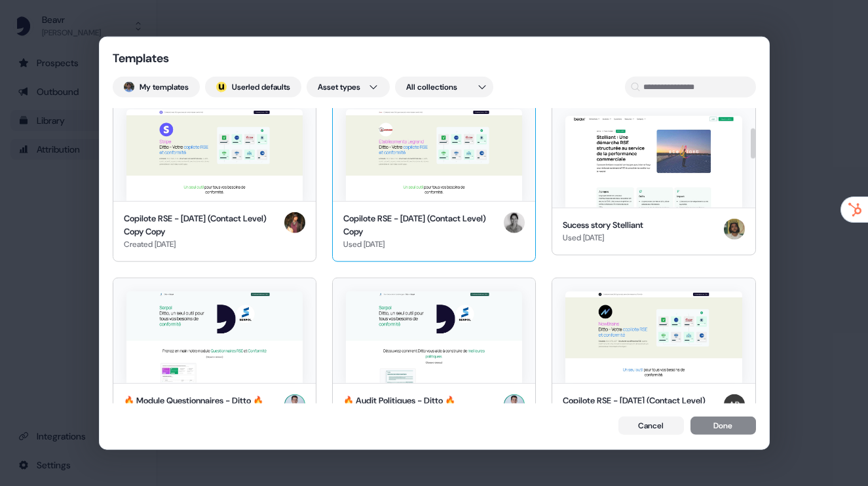 Image resolution: width=868 pixels, height=486 pixels. What do you see at coordinates (434, 355) in the screenshot?
I see `button: 🔥 Audit Politiques - Ditto 🔥 🔥 Audit Politiques - Ditto 🔥Ugo` at bounding box center [434, 355].